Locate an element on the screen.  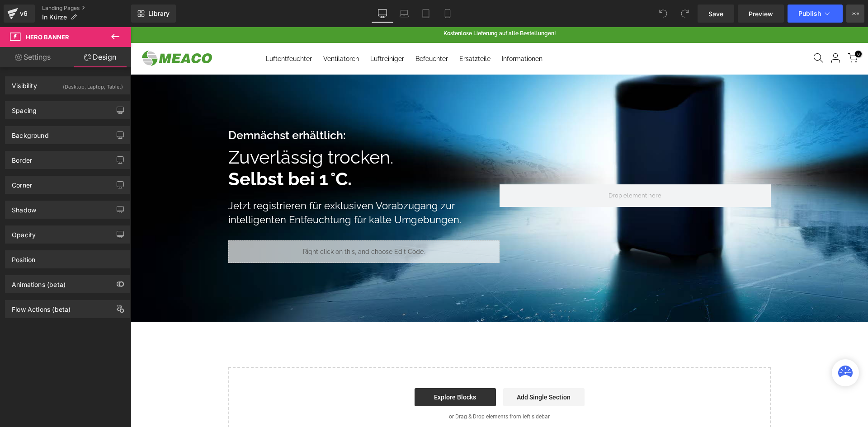
a: Add Single Section is located at coordinates (414, 370).